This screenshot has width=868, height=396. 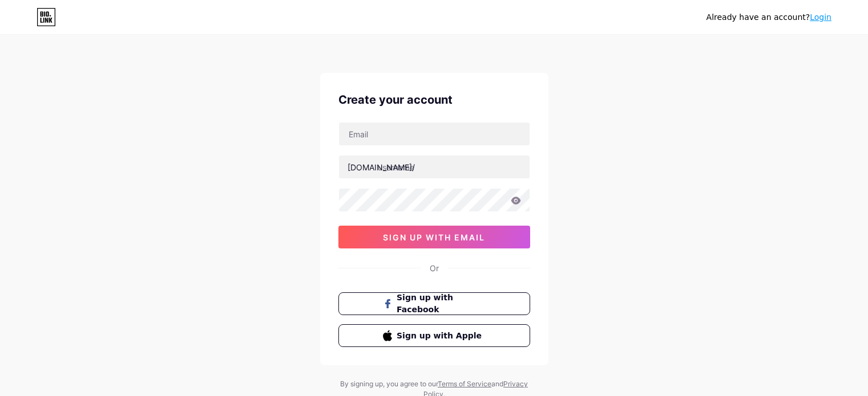 What do you see at coordinates (440, 304) in the screenshot?
I see `span: Sign up with Facebook` at bounding box center [440, 304].